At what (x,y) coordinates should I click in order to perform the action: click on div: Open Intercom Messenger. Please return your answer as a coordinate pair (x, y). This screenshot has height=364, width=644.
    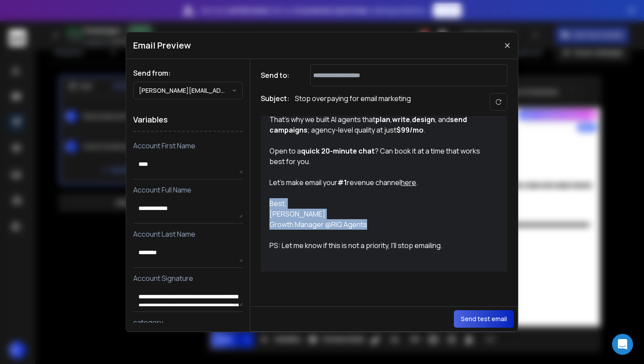
    Looking at the image, I should click on (623, 344).